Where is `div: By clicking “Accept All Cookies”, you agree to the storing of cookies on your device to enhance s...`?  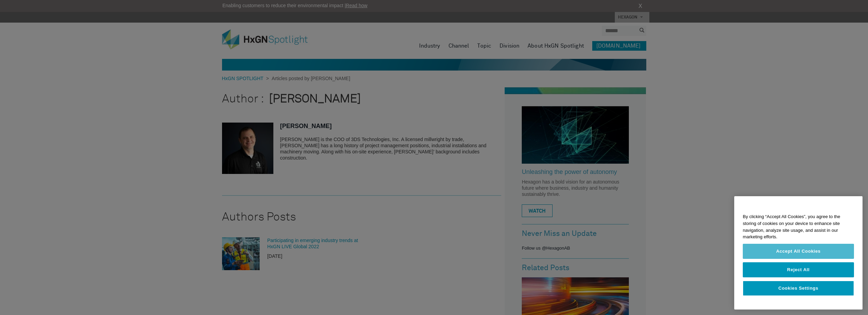
div: By clicking “Accept All Cookies”, you agree to the storing of cookies on your device to enhance s... is located at coordinates (798, 227).